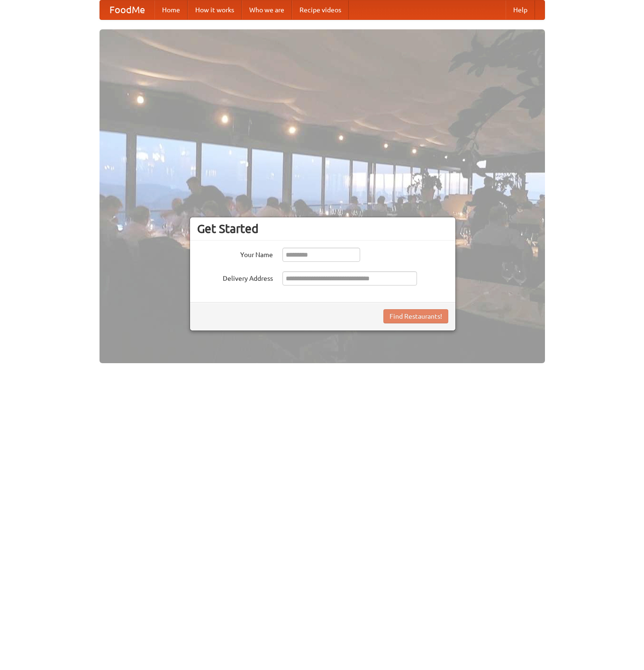 The height and width of the screenshot is (670, 644). I want to click on button: Find Restaurants!, so click(415, 316).